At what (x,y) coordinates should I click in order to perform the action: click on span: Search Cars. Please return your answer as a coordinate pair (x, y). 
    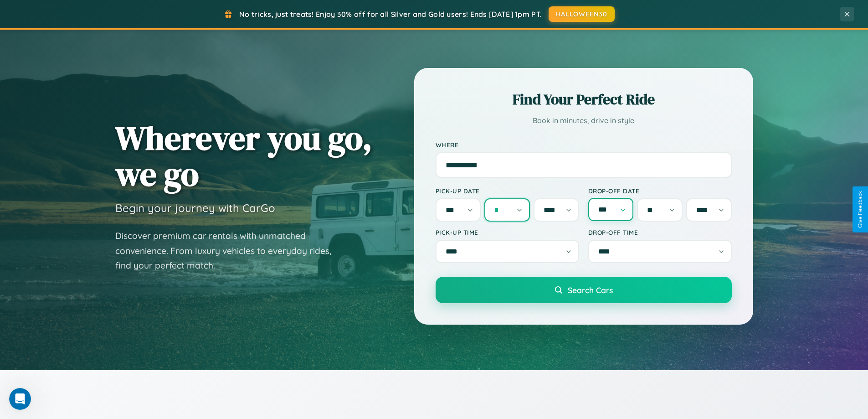
    Looking at the image, I should click on (590, 290).